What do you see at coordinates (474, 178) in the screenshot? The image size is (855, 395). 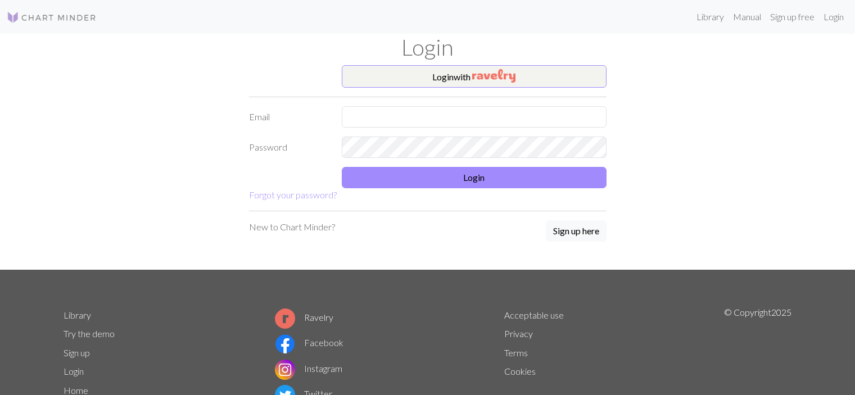 I see `button: Login` at bounding box center [474, 178].